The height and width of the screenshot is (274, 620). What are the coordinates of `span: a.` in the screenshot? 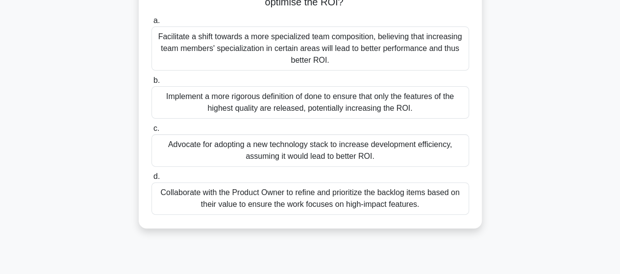 It's located at (156, 20).